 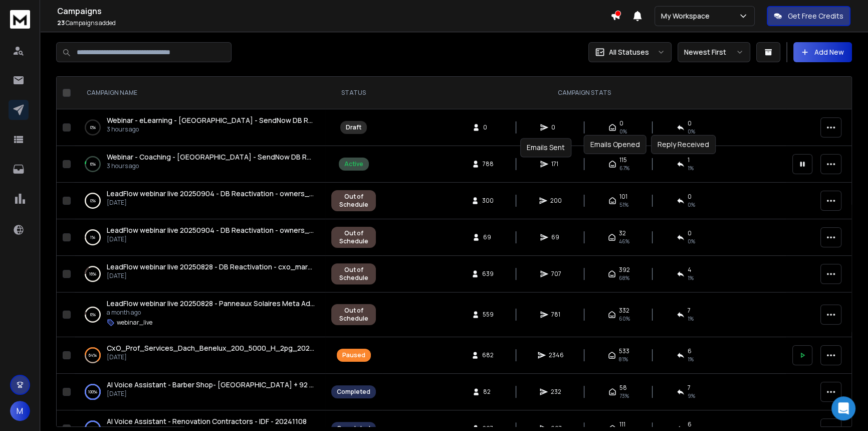 What do you see at coordinates (623, 160) in the screenshot?
I see `span: 115` at bounding box center [623, 160].